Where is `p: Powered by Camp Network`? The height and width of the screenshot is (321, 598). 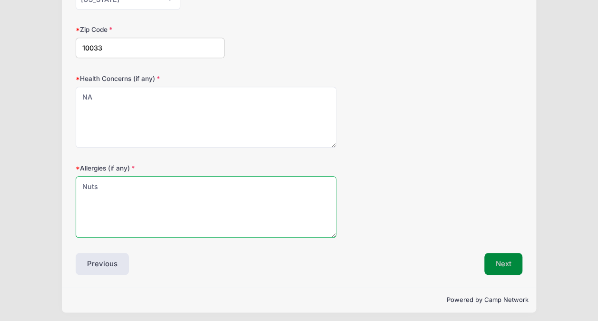
p: Powered by Camp Network is located at coordinates (299, 300).